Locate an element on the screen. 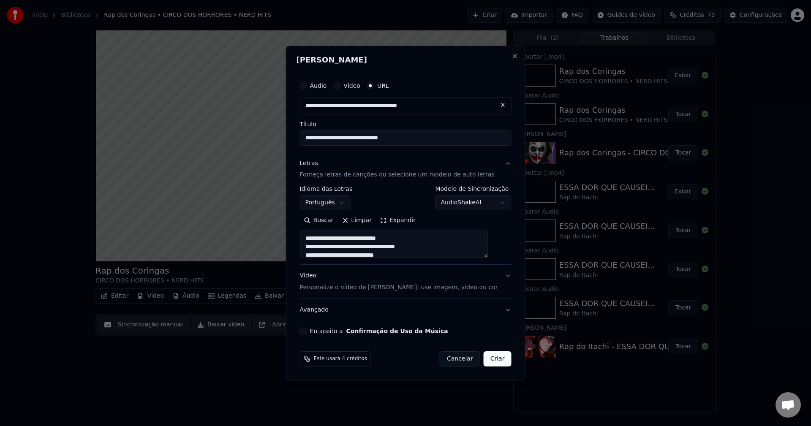  button: Avançado is located at coordinates (406, 310).